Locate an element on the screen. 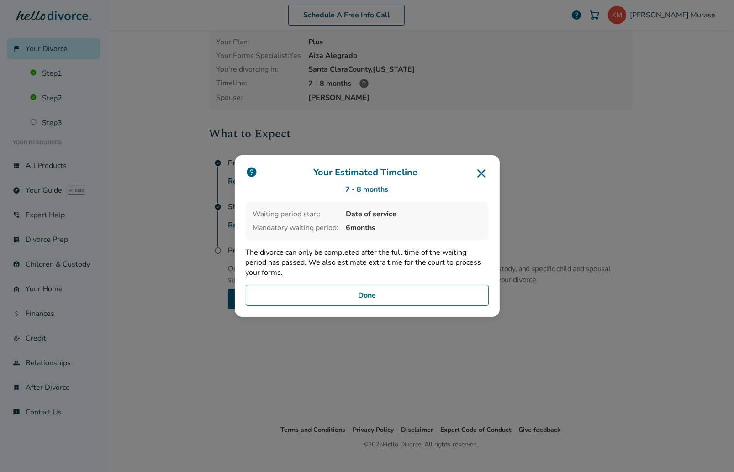 This screenshot has width=734, height=472. div: Chat Widget is located at coordinates (711, 450).